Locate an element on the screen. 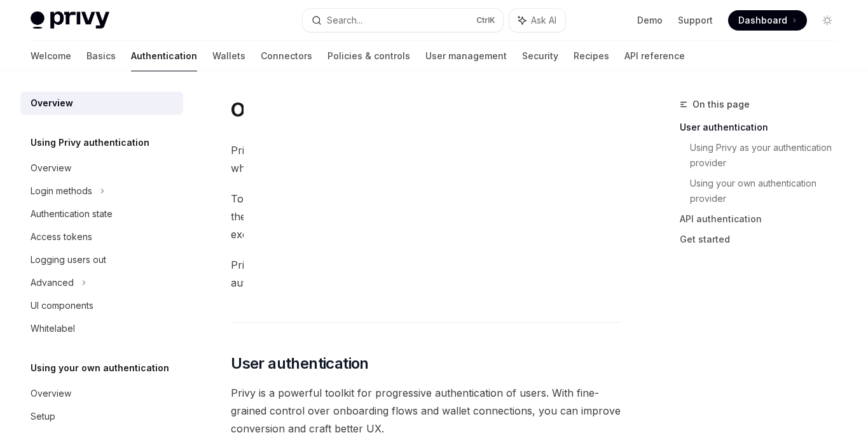 The height and width of the screenshot is (433, 868). span: On this page is located at coordinates (722, 104).